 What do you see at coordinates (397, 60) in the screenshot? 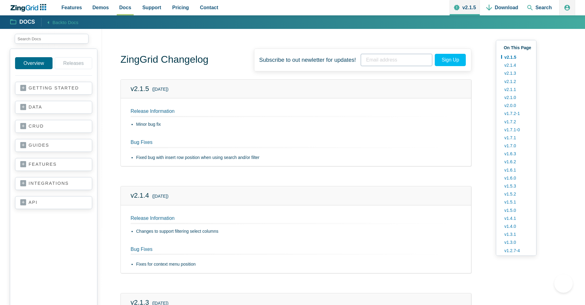
I see `input: Email address` at bounding box center [397, 60].